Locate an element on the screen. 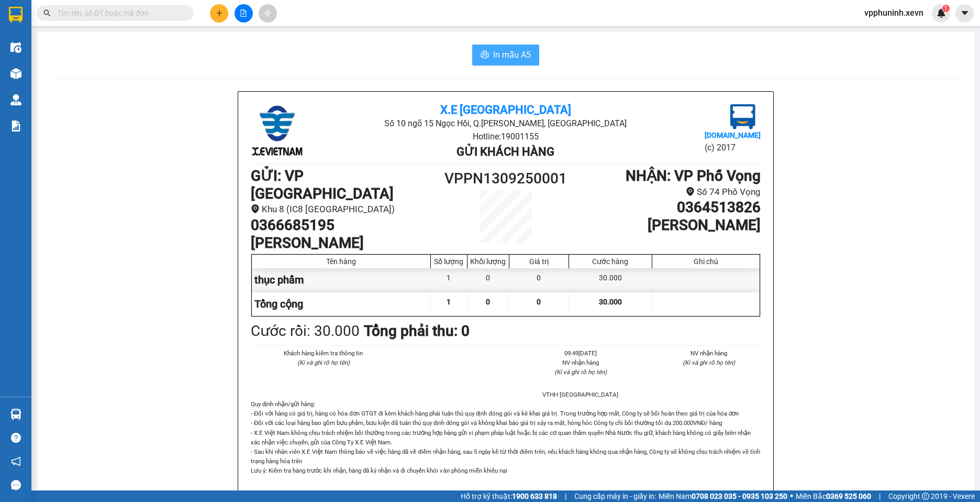 The width and height of the screenshot is (980, 502). span: In mẫu A5 is located at coordinates (512, 55).